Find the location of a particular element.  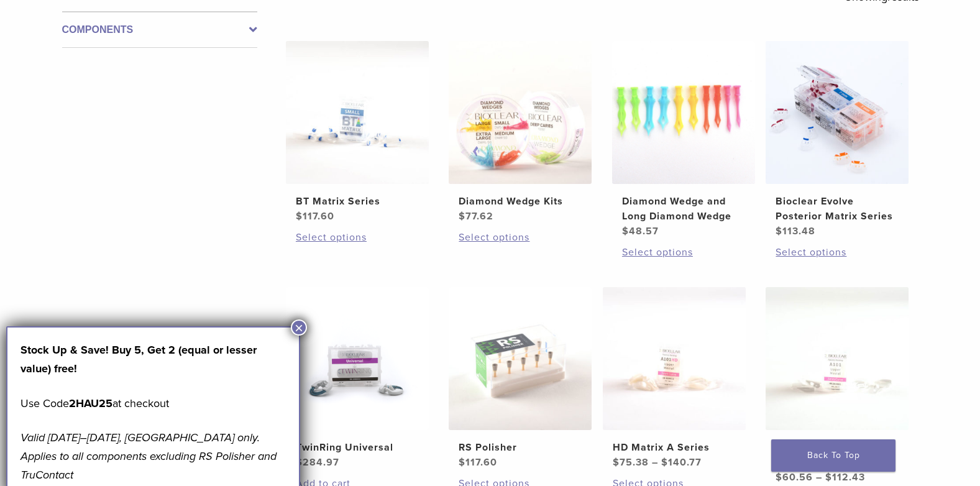

a: Select options for “BT Matrix Series” is located at coordinates (357, 237).